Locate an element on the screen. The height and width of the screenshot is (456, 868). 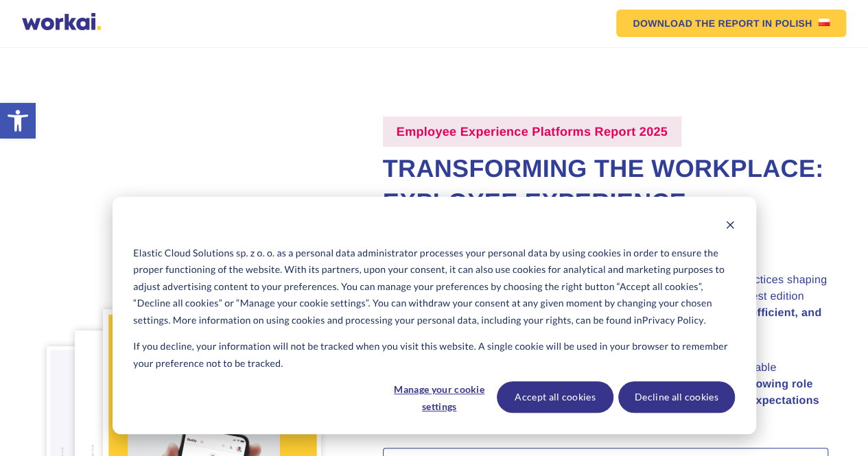
a: DOWNLOAD THE REPORTIN POLISHPolish flag is located at coordinates (731, 23).